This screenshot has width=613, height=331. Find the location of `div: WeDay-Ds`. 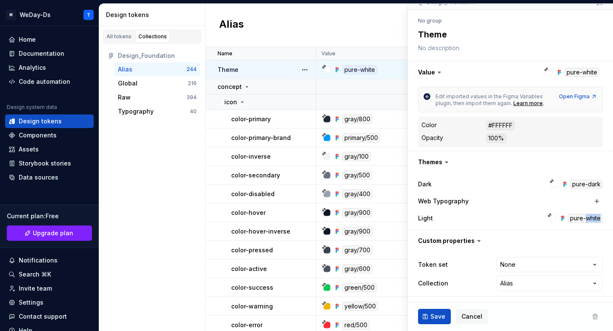

div: WeDay-Ds is located at coordinates (35, 15).